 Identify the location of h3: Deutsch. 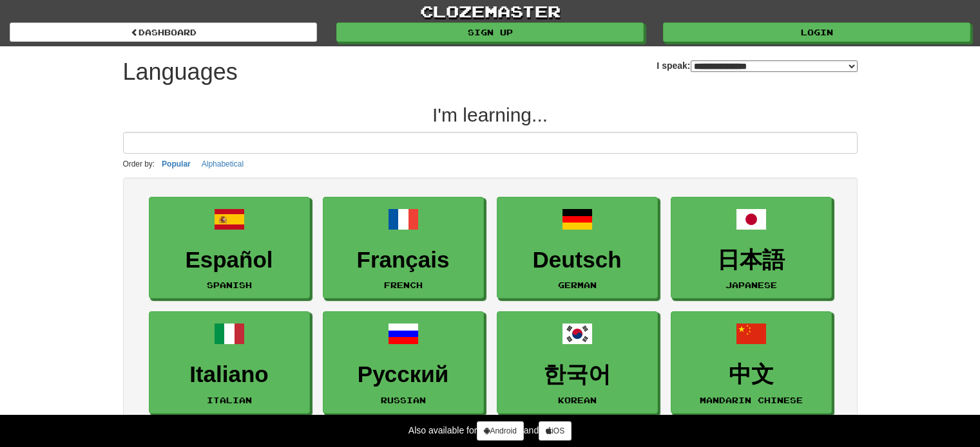
(578, 260).